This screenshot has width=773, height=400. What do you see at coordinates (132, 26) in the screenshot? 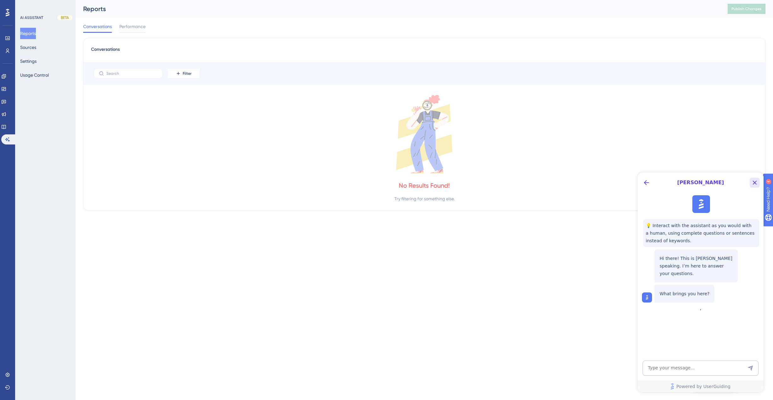
I see `span: Performance` at bounding box center [132, 26].